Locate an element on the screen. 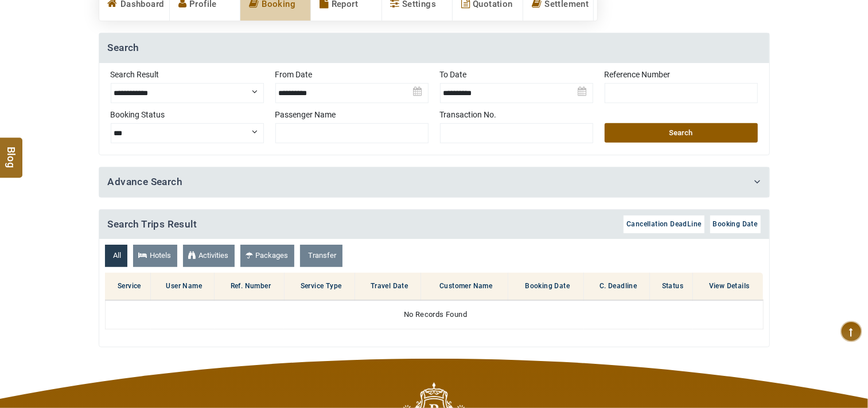 This screenshot has height=408, width=868. th: Ref. Number is located at coordinates (249, 287).